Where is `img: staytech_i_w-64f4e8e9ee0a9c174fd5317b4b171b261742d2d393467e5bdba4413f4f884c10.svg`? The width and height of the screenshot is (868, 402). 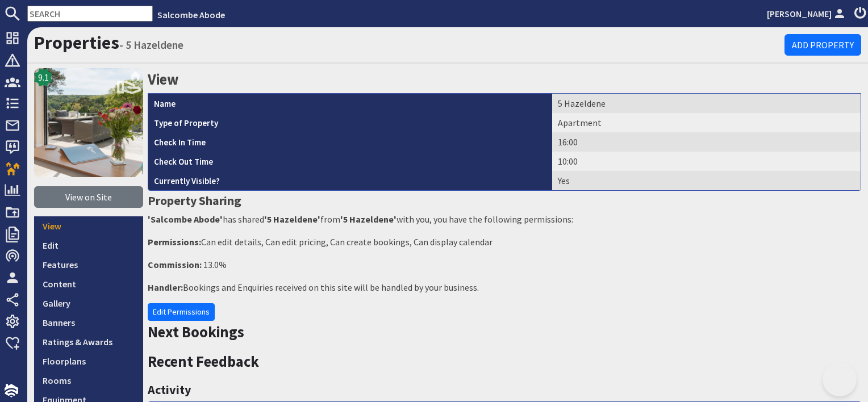 img: staytech_i_w-64f4e8e9ee0a9c174fd5317b4b171b261742d2d393467e5bdba4413f4f884c10.svg is located at coordinates (11, 391).